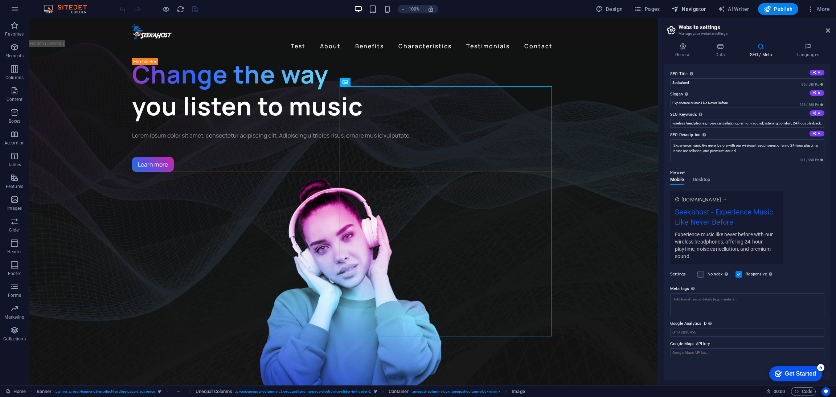 The width and height of the screenshot is (836, 397). Describe the element at coordinates (105, 392) in the screenshot. I see `span: . banner .preset-banner-v3-product-landing-page-electronics` at that location.